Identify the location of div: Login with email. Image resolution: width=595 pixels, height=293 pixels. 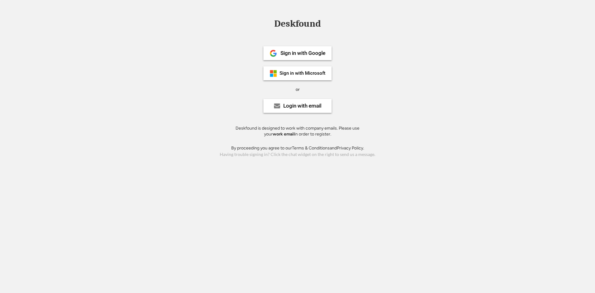
(302, 106).